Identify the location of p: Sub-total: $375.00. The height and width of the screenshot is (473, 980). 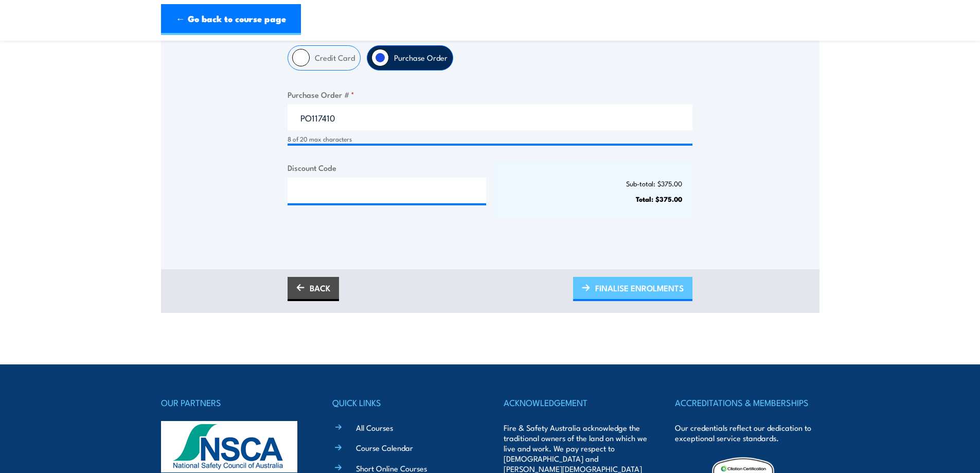
(593, 183).